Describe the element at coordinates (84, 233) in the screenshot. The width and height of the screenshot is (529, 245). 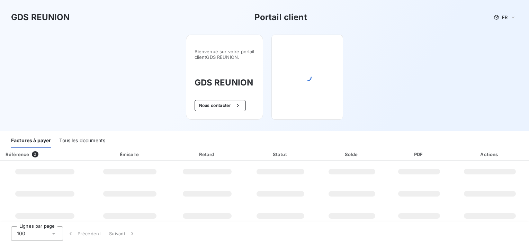
I see `button: Précédent` at that location.